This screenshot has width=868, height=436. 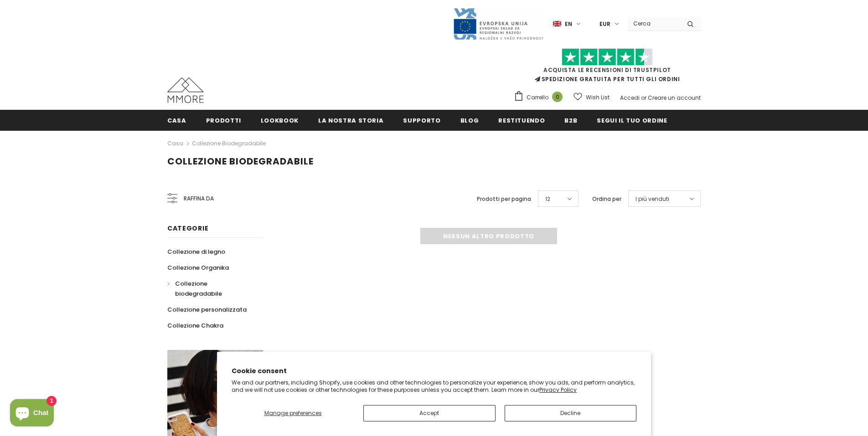 I want to click on a: La nostra storia, so click(x=351, y=120).